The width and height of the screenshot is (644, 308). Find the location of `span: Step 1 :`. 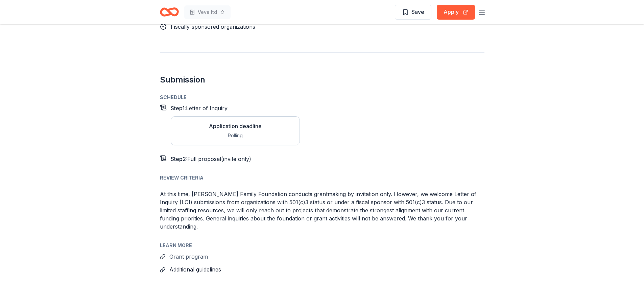

span: Step 1 : is located at coordinates (178, 108).